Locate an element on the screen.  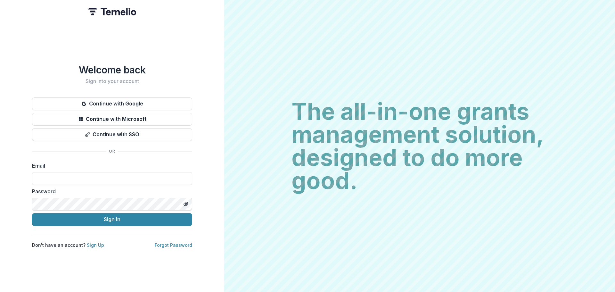
button: Continue with SSO is located at coordinates (112, 134).